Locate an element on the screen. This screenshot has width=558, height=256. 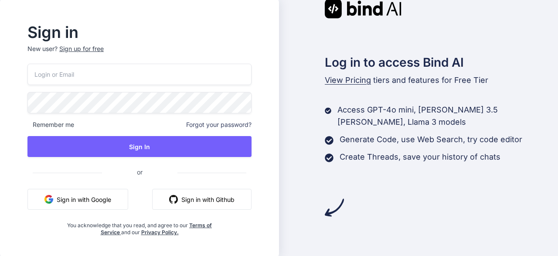
span: or is located at coordinates (139, 172).